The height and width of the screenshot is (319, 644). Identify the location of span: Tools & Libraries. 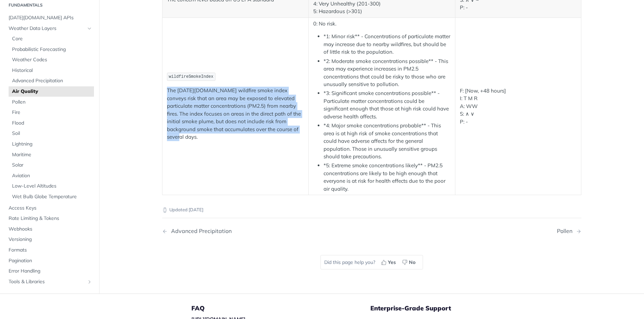
(47, 283).